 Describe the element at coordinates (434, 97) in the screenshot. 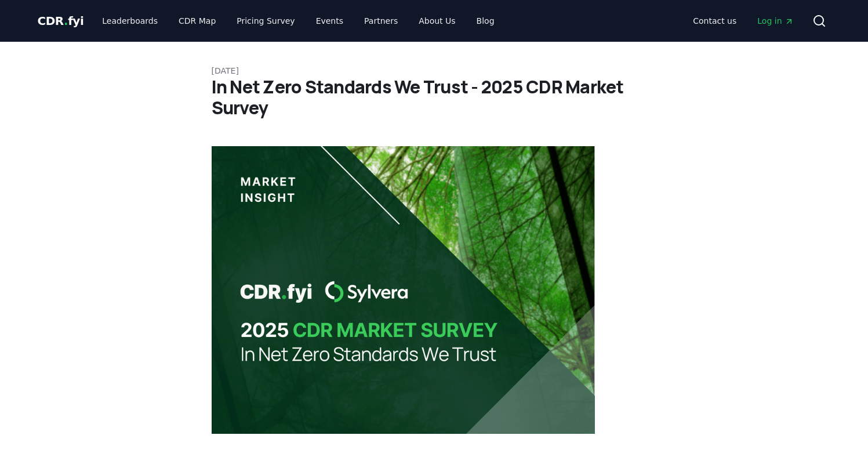

I see `h1: In Net Zero Standards We Trust - 2025 CDR Market Survey` at that location.